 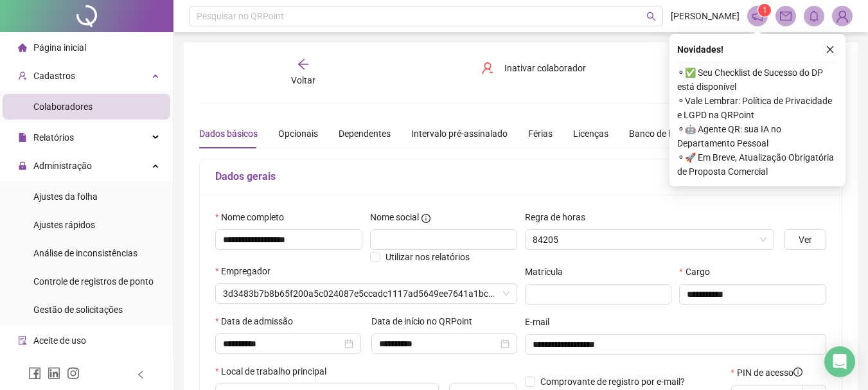 I want to click on span: facebook, so click(x=34, y=373).